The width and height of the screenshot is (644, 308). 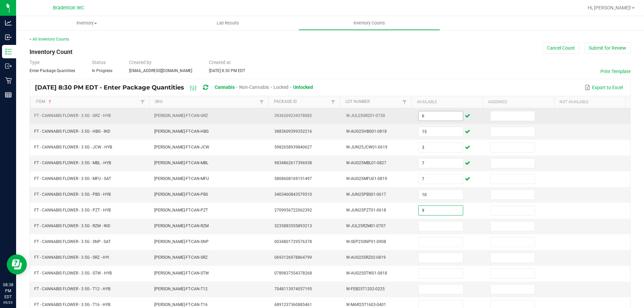 What do you see at coordinates (8, 80) in the screenshot?
I see `inline-svg: Retail` at bounding box center [8, 80].